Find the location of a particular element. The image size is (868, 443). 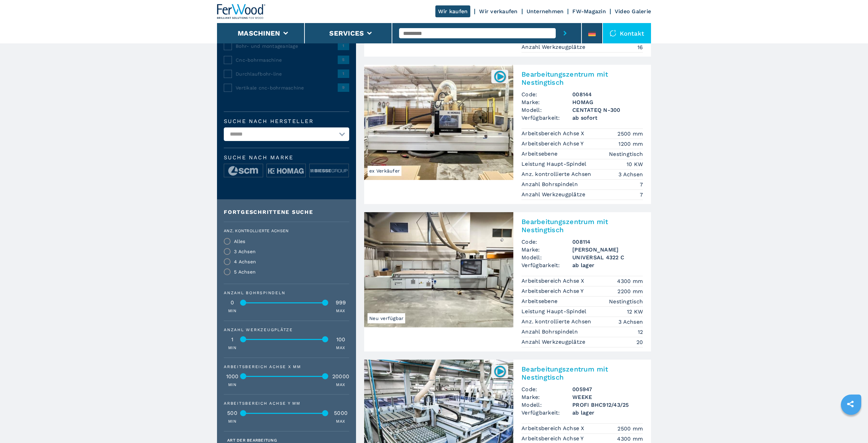

a: FW-Magazin is located at coordinates (589, 11).